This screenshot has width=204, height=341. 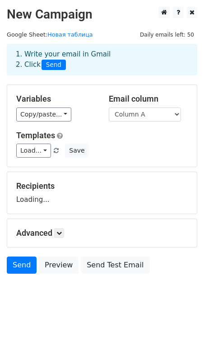 I want to click on div: Loading..., so click(x=102, y=193).